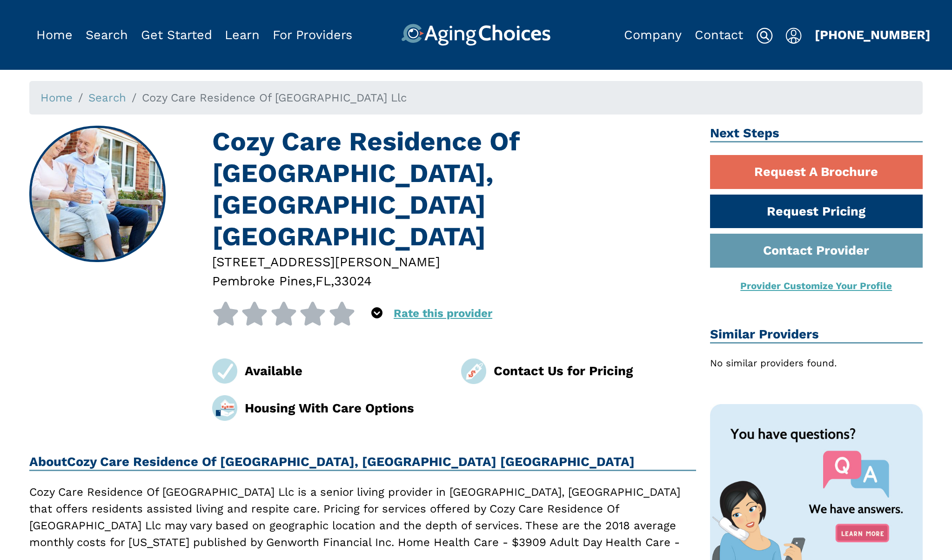  Describe the element at coordinates (817, 212) in the screenshot. I see `a: Request Pricing` at that location.